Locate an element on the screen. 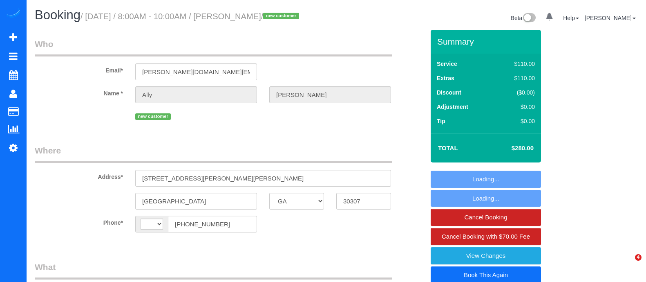  label: Discount is located at coordinates (449, 92).